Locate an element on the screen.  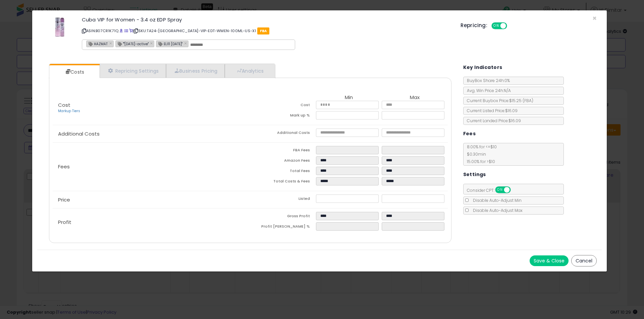
a: Markup Tiers is located at coordinates (69, 111).